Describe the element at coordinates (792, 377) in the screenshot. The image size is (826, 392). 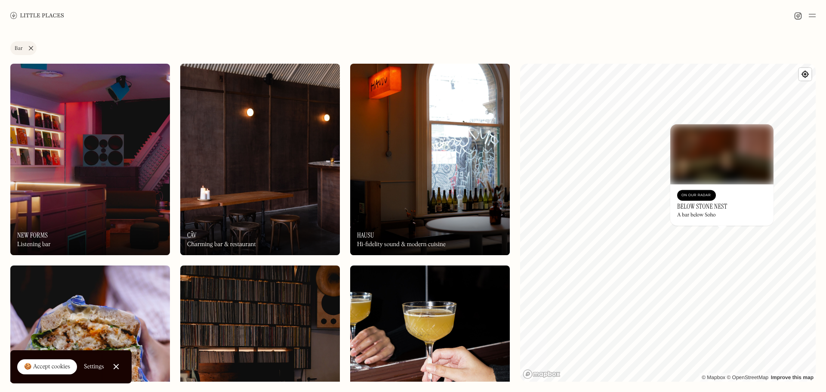
I see `a: Improve this map` at that location.